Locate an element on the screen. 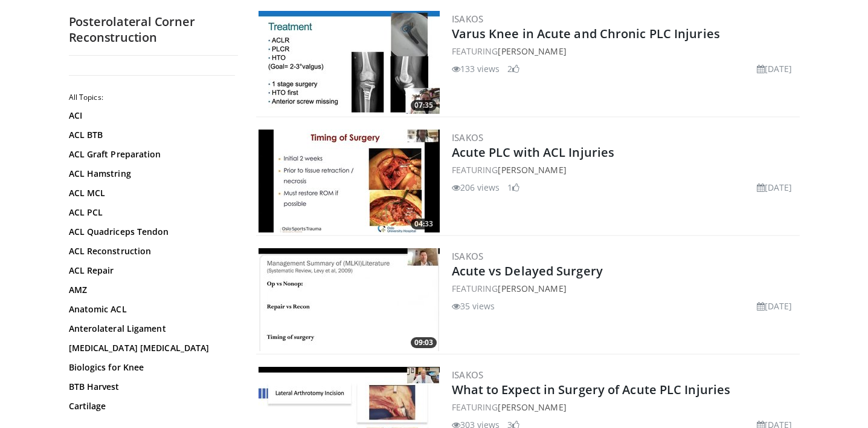  span: 04:33 is located at coordinates (423, 224).